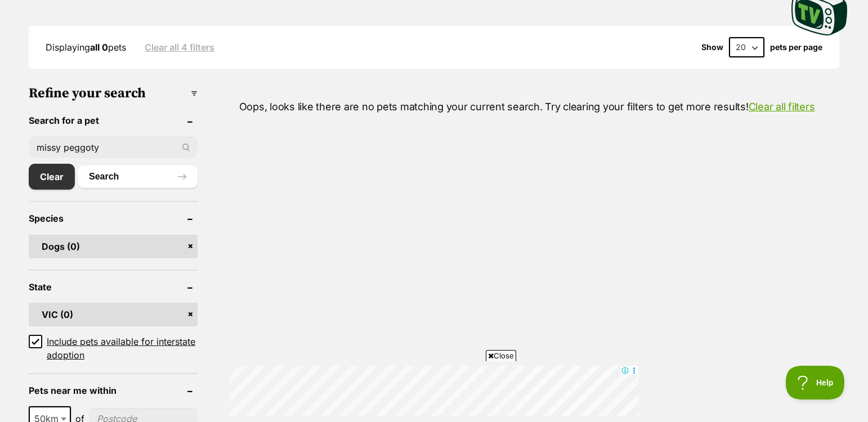  What do you see at coordinates (113, 391) in the screenshot?
I see `header: Pets near me within` at bounding box center [113, 391].